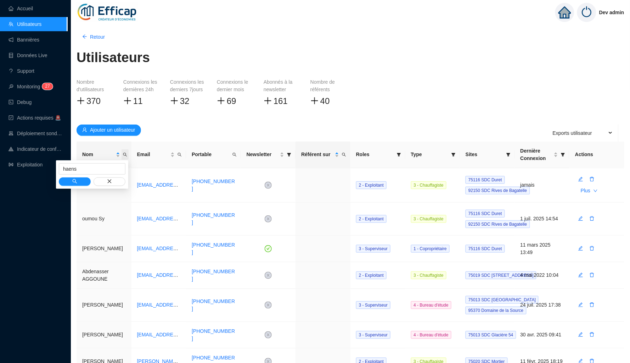 Image resolution: width=630 pixels, height=363 pixels. What do you see at coordinates (491, 335) in the screenshot?
I see `span: 75013 SDC Glacière 54` at bounding box center [491, 335].